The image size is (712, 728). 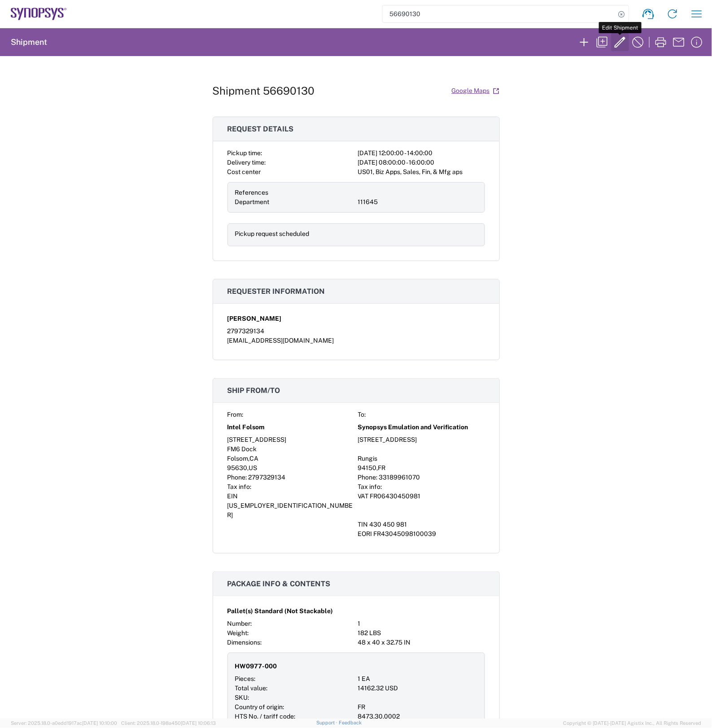 What do you see at coordinates (267, 477) in the screenshot?
I see `span: 2797329134` at bounding box center [267, 477].